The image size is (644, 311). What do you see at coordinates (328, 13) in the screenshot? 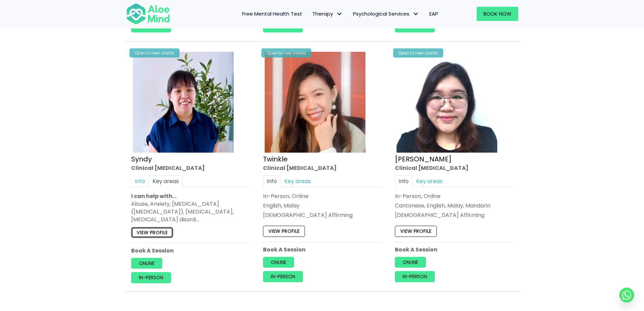
I see `span: Therapy` at bounding box center [328, 13].